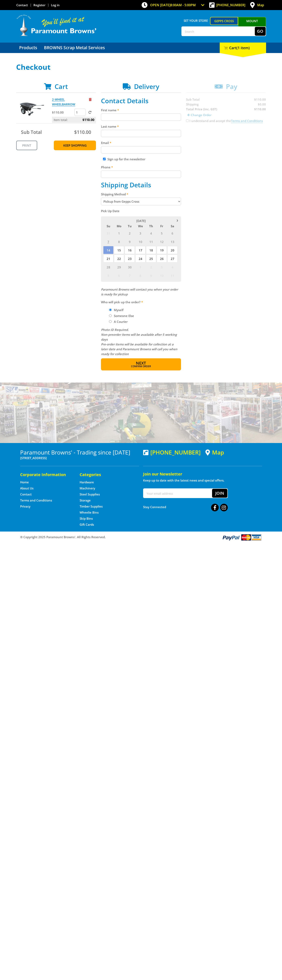 The width and height of the screenshot is (282, 980). I want to click on p: Item total:, so click(74, 120).